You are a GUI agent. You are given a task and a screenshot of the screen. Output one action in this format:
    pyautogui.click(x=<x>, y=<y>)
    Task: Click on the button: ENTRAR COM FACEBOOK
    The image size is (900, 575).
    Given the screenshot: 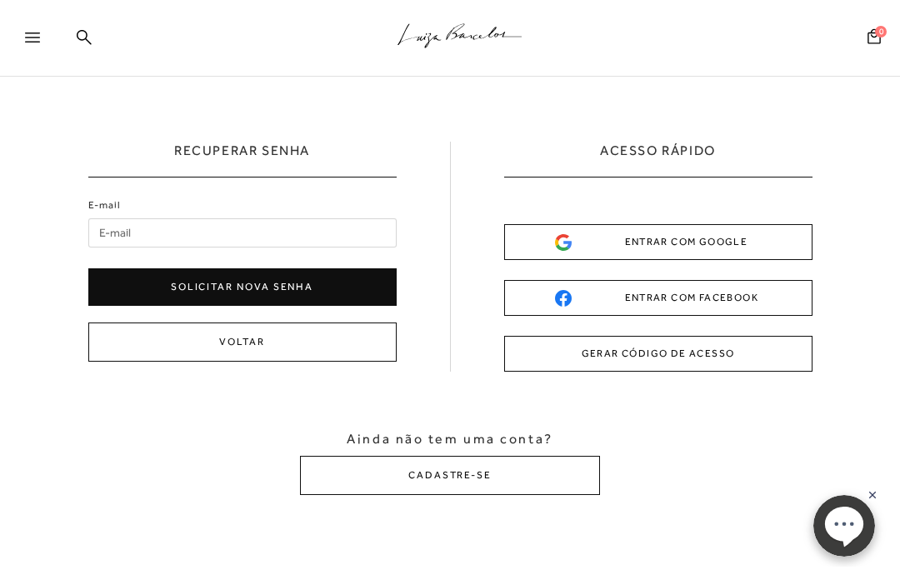 What is the action you would take?
    pyautogui.click(x=659, y=298)
    